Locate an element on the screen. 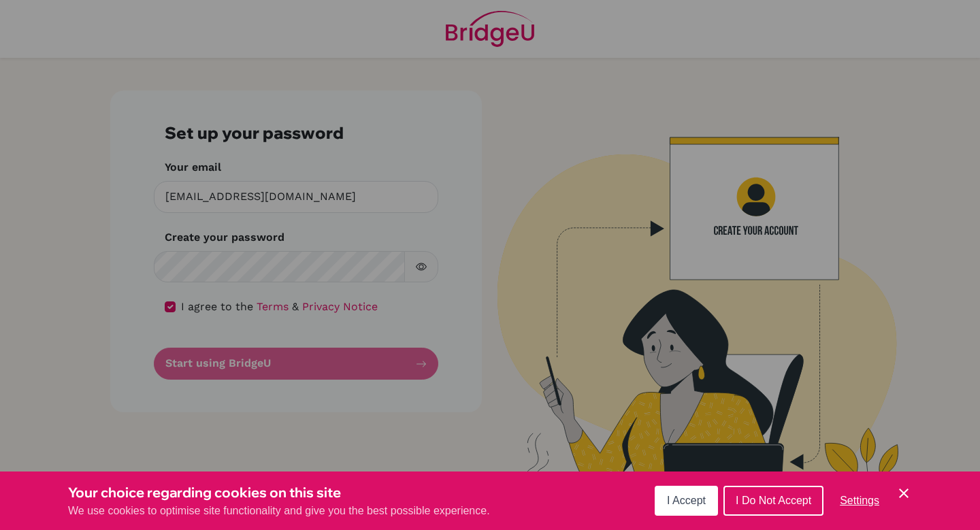 The height and width of the screenshot is (530, 980). button: I Accept is located at coordinates (686, 501).